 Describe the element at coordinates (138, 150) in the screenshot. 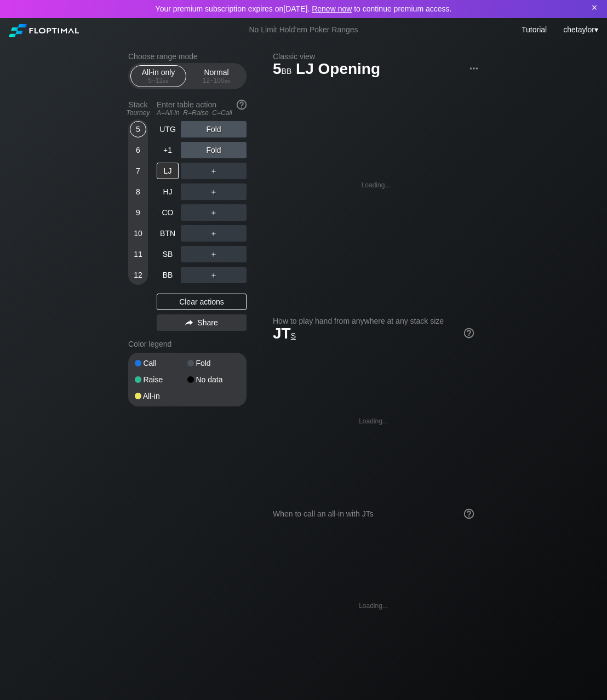

I see `div: 6` at that location.